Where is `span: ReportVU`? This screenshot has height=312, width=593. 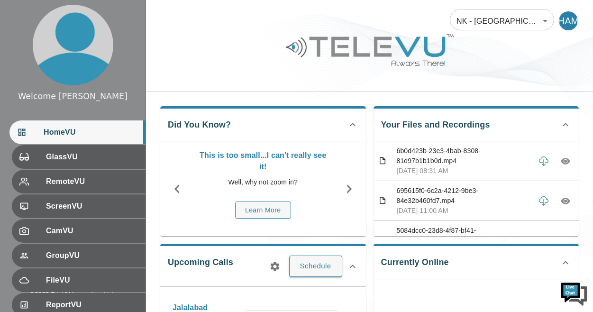
span: ReportVU is located at coordinates (92, 305).